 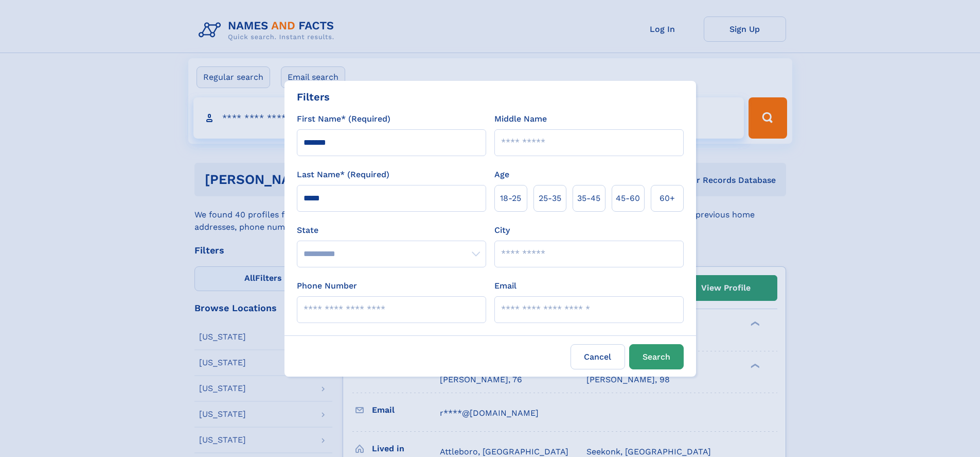 I want to click on label: Last Name* (Required), so click(x=343, y=175).